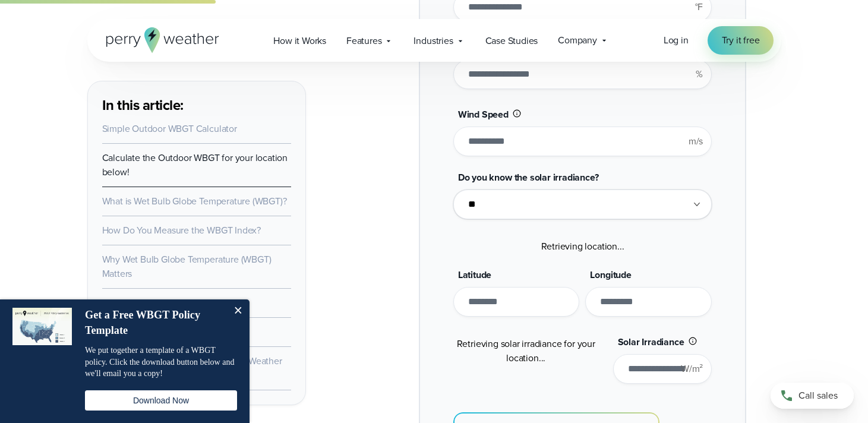 The height and width of the screenshot is (423, 868). Describe the element at coordinates (577, 41) in the screenshot. I see `span: Company` at that location.